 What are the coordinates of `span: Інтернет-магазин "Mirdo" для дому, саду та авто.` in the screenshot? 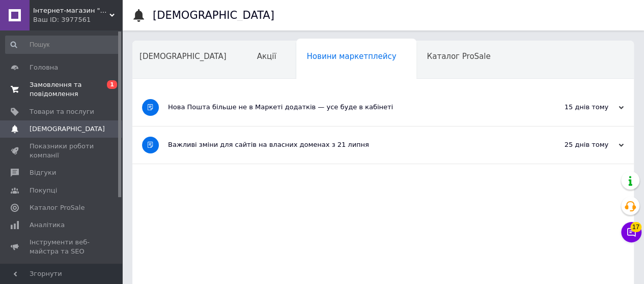 It's located at (71, 11).